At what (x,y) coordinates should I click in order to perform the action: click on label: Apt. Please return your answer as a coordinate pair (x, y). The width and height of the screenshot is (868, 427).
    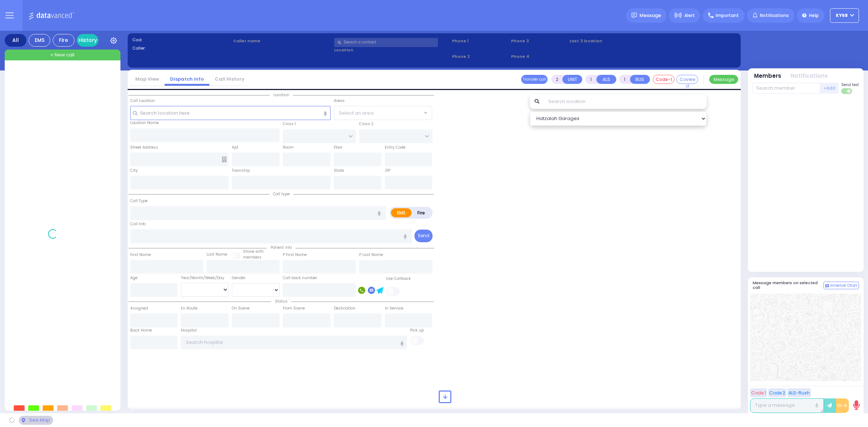
    Looking at the image, I should click on (235, 148).